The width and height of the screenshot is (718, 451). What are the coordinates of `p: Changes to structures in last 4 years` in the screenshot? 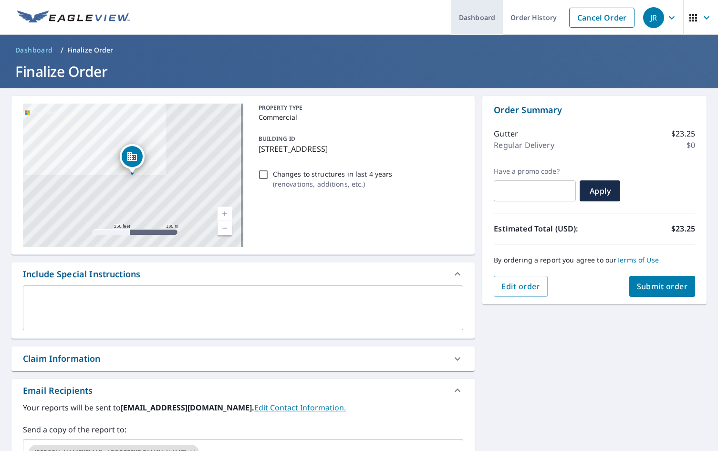 It's located at (333, 174).